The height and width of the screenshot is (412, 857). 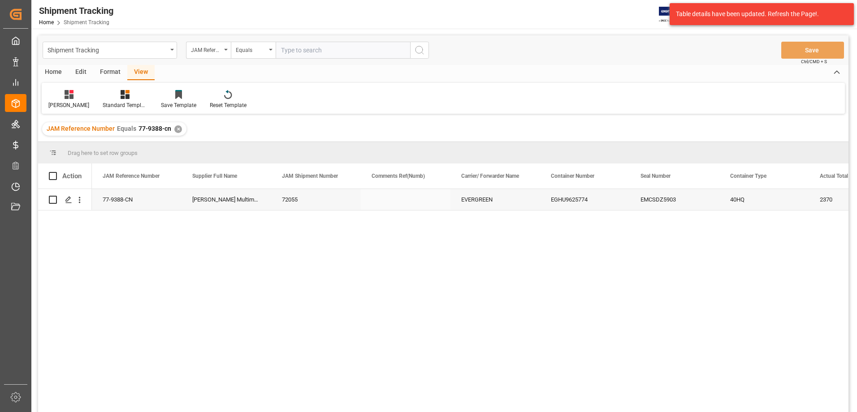 What do you see at coordinates (53, 73) in the screenshot?
I see `div: Home` at bounding box center [53, 73].